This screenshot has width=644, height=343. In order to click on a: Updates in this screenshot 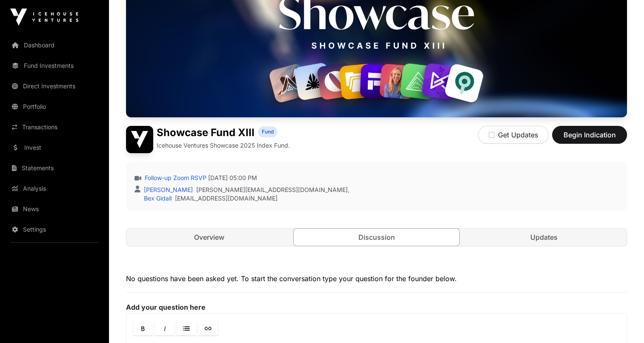, I will do `click(544, 237)`.